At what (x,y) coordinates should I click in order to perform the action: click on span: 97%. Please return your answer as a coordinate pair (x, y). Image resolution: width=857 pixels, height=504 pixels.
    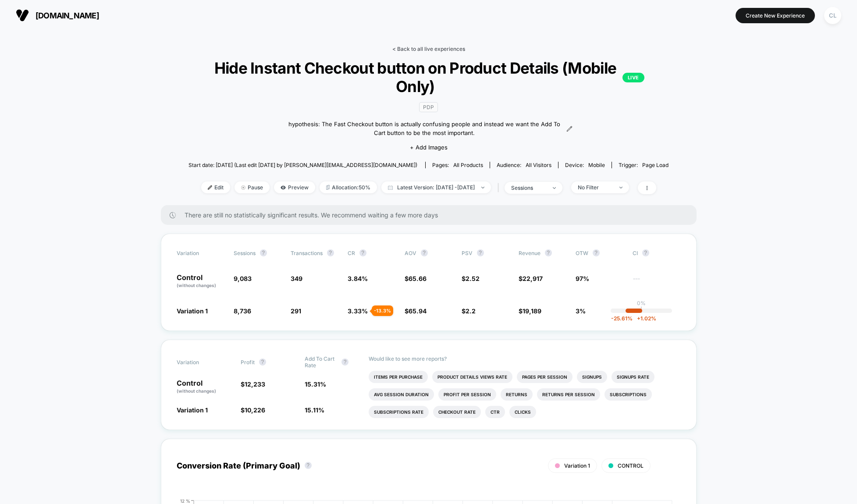
    Looking at the image, I should click on (582, 279).